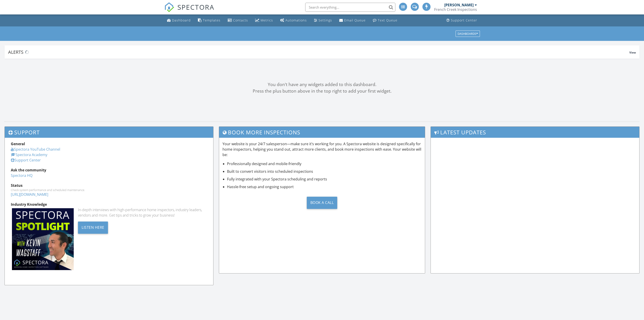 Image resolution: width=644 pixels, height=320 pixels. Describe the element at coordinates (109, 132) in the screenshot. I see `h3: Support` at that location.